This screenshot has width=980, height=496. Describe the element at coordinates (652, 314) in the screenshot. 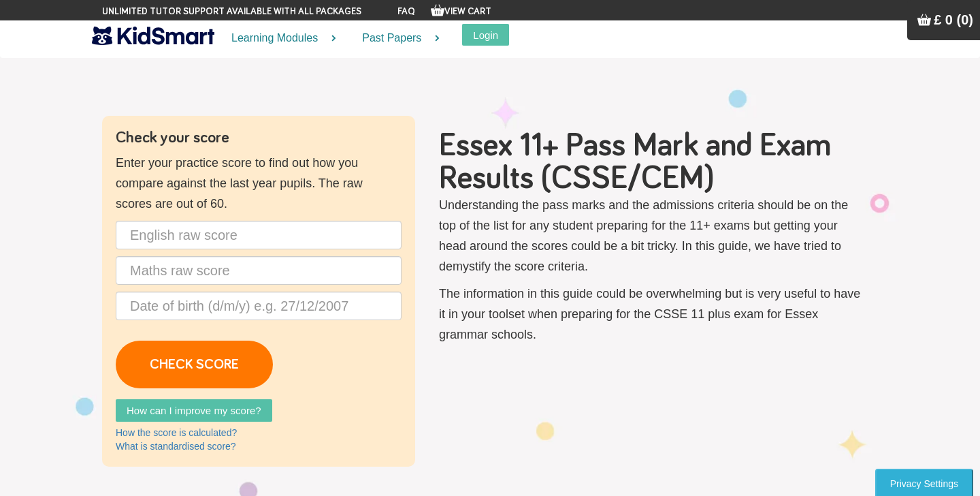

I see `p: The information in this guide could be overwhelming but is very useful to have it in your toolset...` at that location.